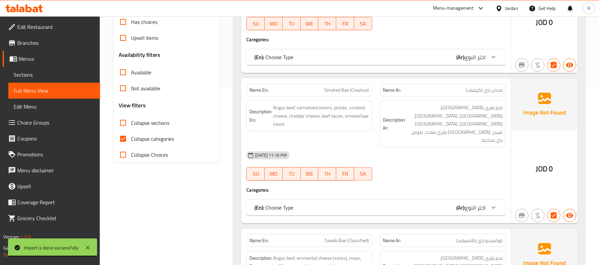 Image resolution: width=599 pixels, height=265 pixels. Describe the element at coordinates (144, 22) in the screenshot. I see `span: Has choices` at that location.